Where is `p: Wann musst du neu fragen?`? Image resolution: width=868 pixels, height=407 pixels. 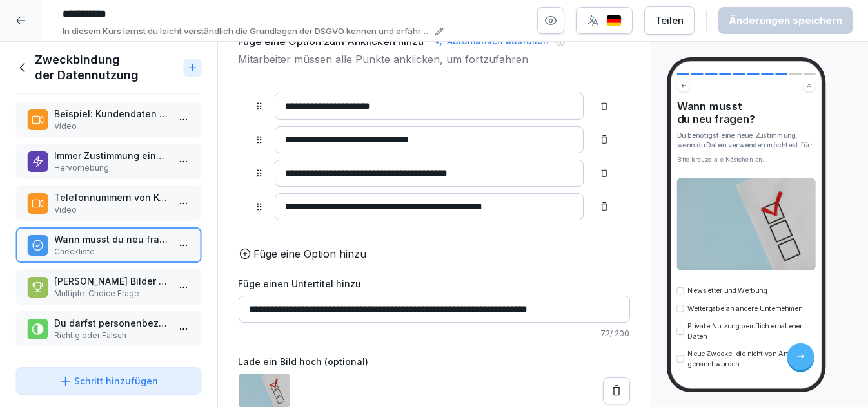
p: Wann musst du neu fragen? is located at coordinates (111, 239).